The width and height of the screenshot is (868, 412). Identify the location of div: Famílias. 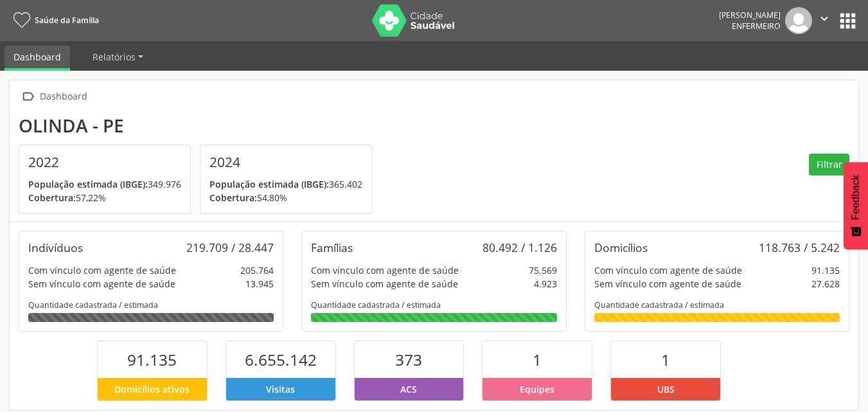
(331, 248).